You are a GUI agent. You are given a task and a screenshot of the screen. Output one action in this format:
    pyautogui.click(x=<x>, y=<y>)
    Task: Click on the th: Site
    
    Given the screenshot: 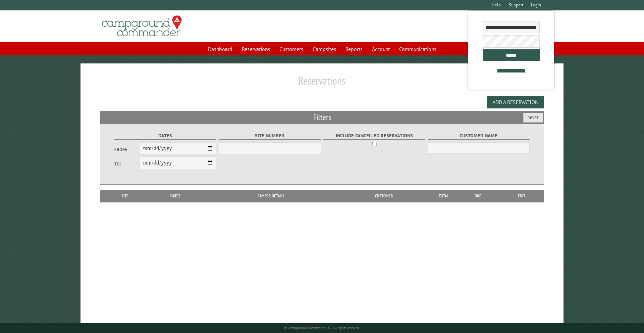 What is the action you would take?
    pyautogui.click(x=125, y=196)
    